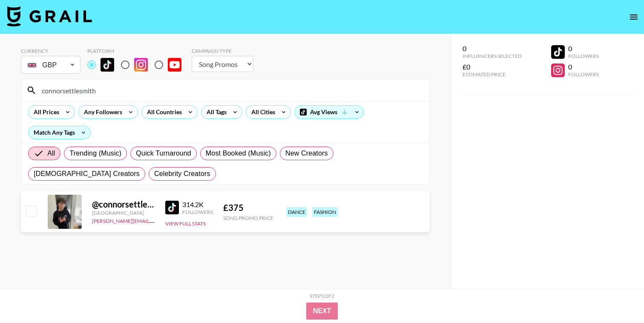  I want to click on button: open drawer, so click(634, 17).